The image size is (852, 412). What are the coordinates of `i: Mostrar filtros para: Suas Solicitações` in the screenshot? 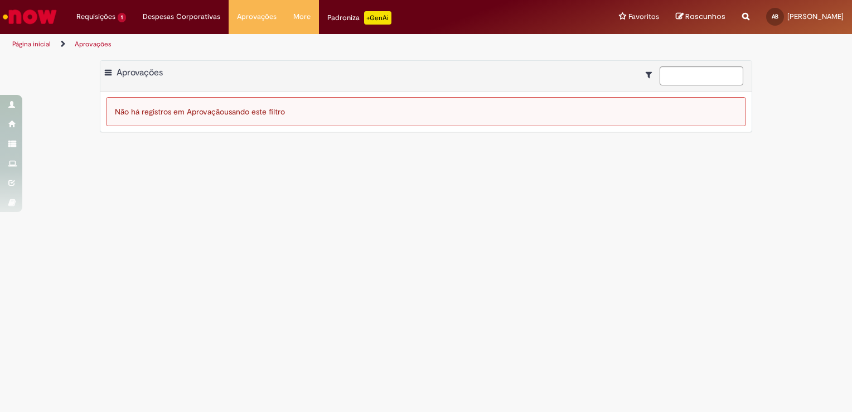 It's located at (651, 75).